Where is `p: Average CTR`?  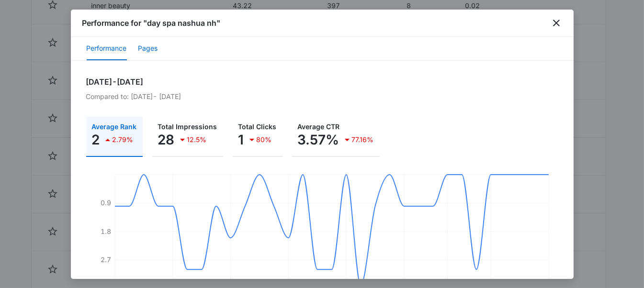
p: Average CTR is located at coordinates (336, 127).